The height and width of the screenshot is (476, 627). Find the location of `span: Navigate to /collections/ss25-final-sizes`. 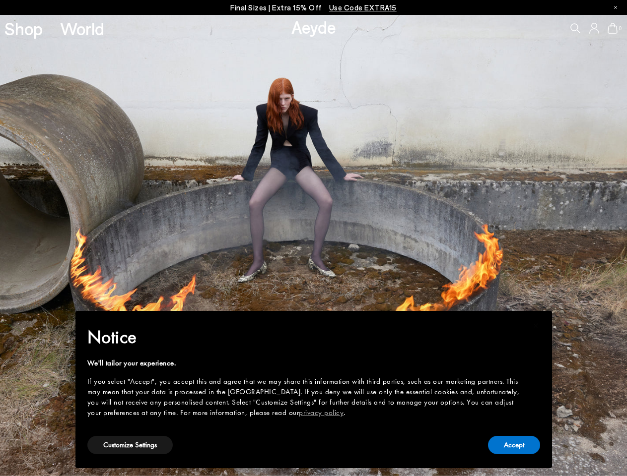

span: Navigate to /collections/ss25-final-sizes is located at coordinates (363, 7).